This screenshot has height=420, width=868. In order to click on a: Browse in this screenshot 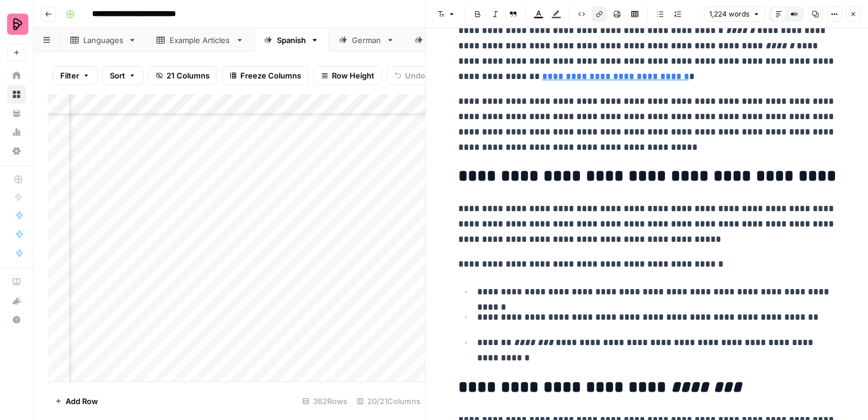, I will do `click(17, 94)`.